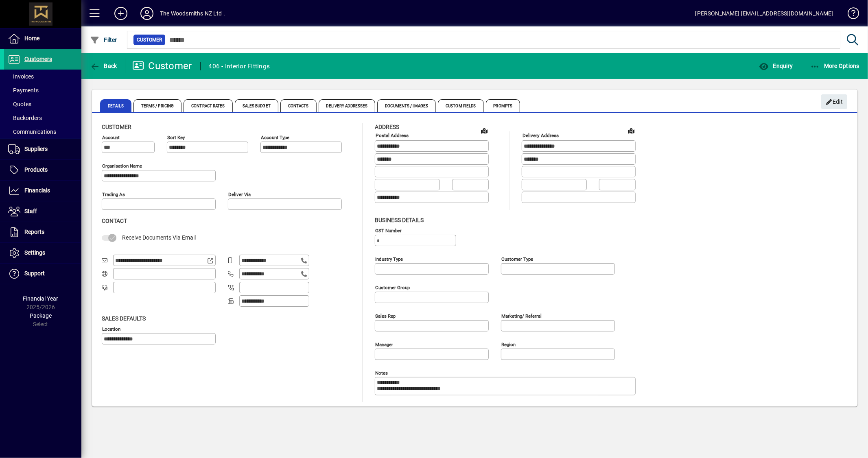  I want to click on mat-label: Region, so click(508, 344).